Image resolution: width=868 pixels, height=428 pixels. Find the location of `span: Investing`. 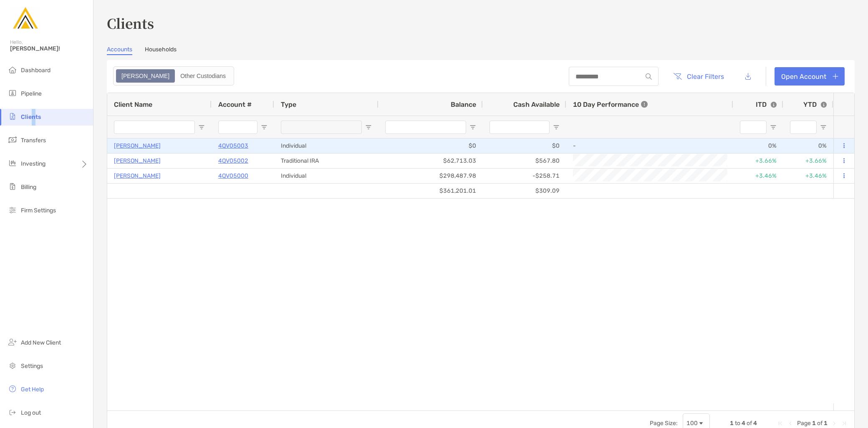

span: Investing is located at coordinates (33, 163).